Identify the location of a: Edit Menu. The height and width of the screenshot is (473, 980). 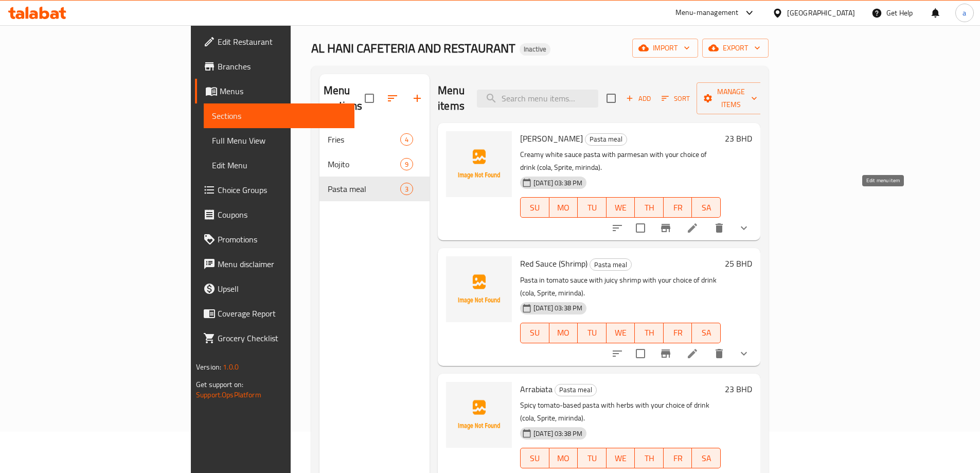
(278, 165).